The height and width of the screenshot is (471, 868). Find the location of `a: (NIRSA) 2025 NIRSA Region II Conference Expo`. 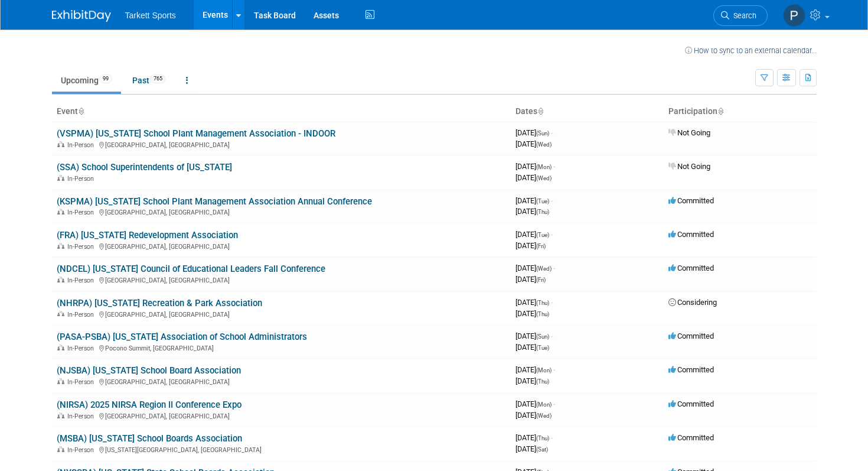

a: (NIRSA) 2025 NIRSA Region II Conference Expo is located at coordinates (149, 405).